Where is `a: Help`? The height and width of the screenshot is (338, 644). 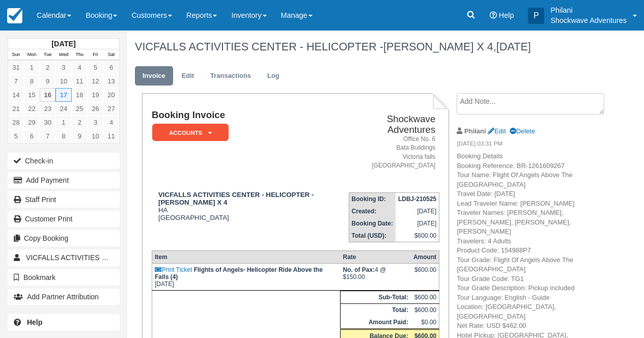 a: Help is located at coordinates (64, 322).